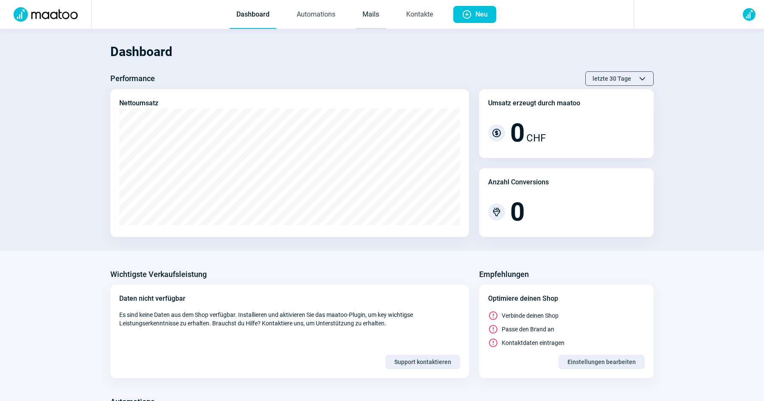 This screenshot has width=764, height=401. I want to click on div: Optimiere deinen Shop, so click(567, 299).